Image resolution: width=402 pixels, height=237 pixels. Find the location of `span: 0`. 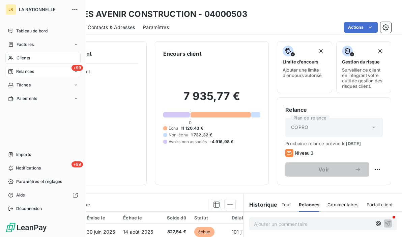

span: 0 is located at coordinates (190, 122).